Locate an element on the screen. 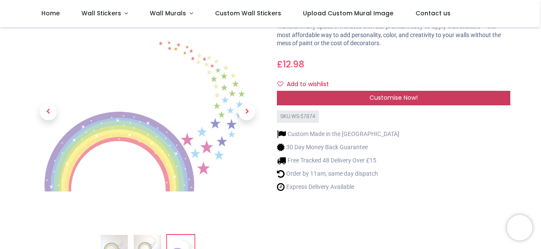 The width and height of the screenshot is (541, 249). a: Next is located at coordinates (247, 112).